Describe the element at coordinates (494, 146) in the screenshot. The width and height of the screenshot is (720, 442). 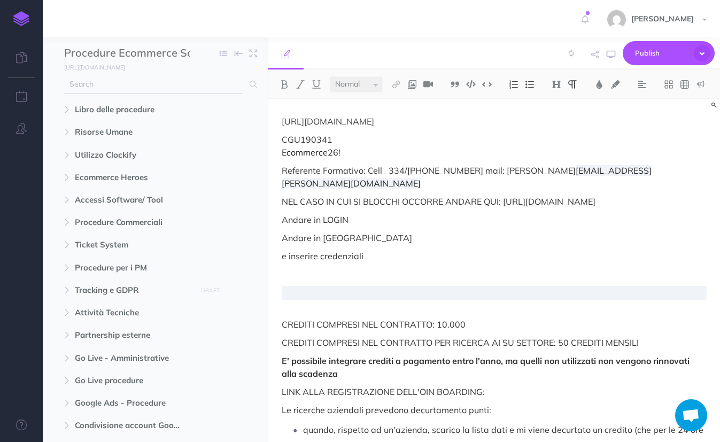
I see `p: CGU190341` at that location.